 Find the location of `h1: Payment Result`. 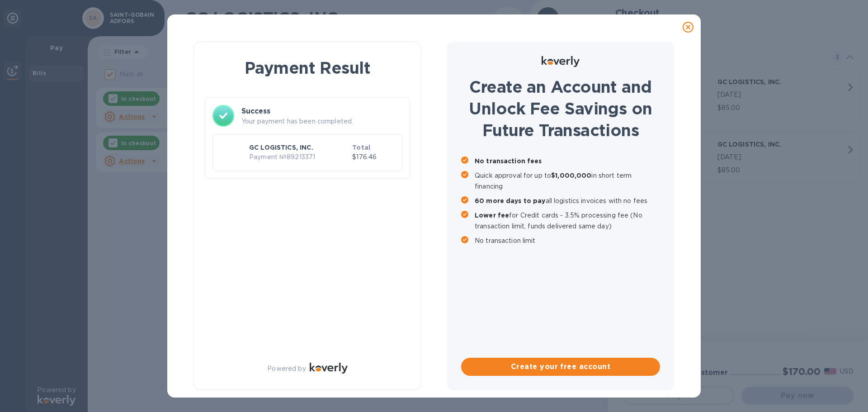

h1: Payment Result is located at coordinates (308, 68).